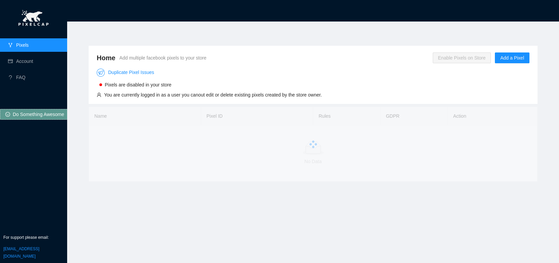 The height and width of the screenshot is (263, 559). Describe the element at coordinates (25, 61) in the screenshot. I see `a: Account` at that location.